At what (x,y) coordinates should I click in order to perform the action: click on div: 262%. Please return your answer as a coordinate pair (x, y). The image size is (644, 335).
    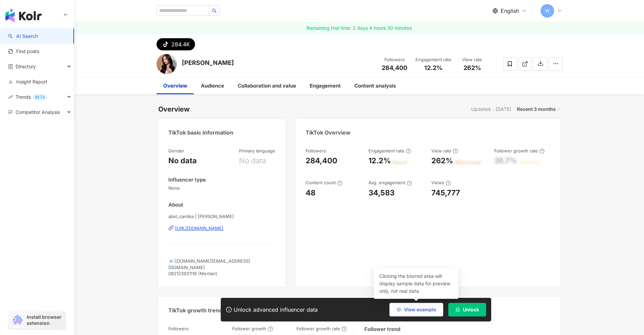
    Looking at the image, I should click on (442, 160).